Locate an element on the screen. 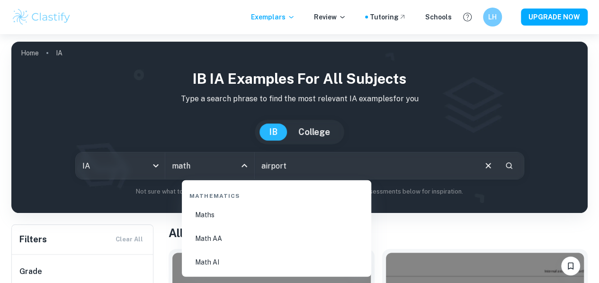 The height and width of the screenshot is (283, 599). h1: IB IA examples for all subjects is located at coordinates (299, 79).